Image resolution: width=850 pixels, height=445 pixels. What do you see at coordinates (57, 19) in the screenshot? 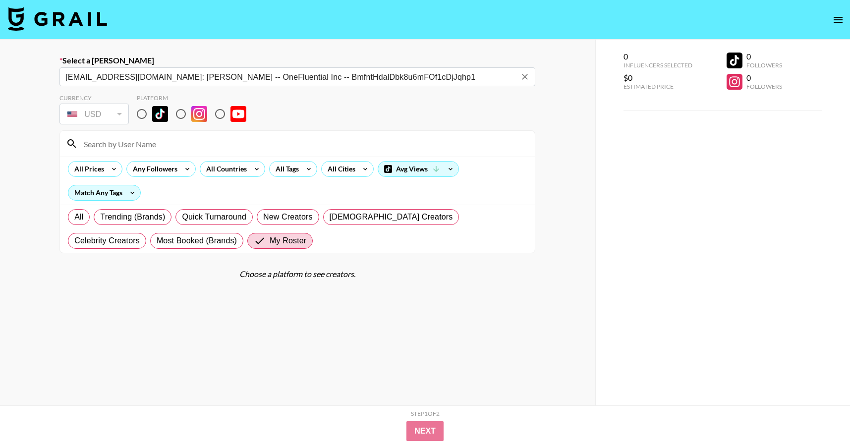
I see `img: Grail Talent` at bounding box center [57, 19].